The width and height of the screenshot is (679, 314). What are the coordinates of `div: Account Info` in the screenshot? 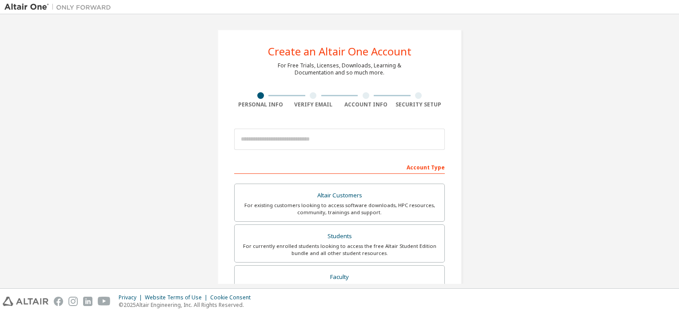 It's located at (366, 105).